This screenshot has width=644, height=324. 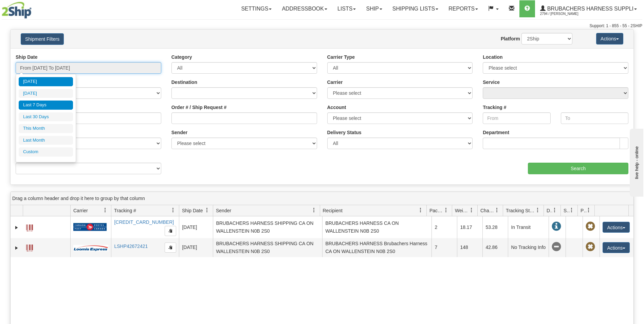 What do you see at coordinates (446, 210) in the screenshot?
I see `a: Packages filter column settings` at bounding box center [446, 210].